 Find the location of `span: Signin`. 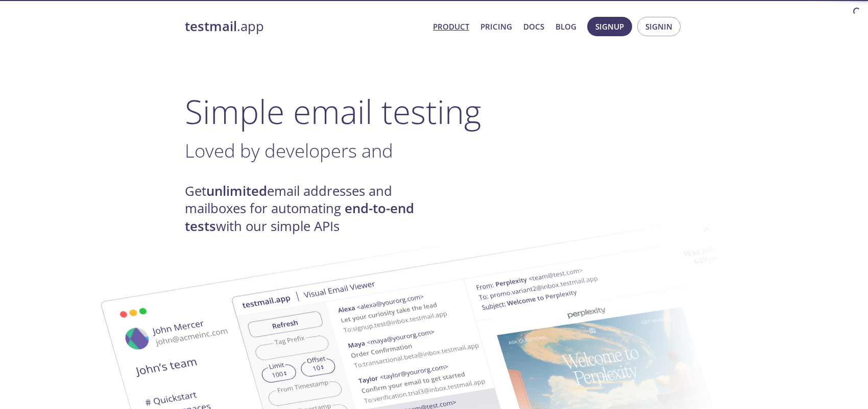

span: Signin is located at coordinates (658, 27).